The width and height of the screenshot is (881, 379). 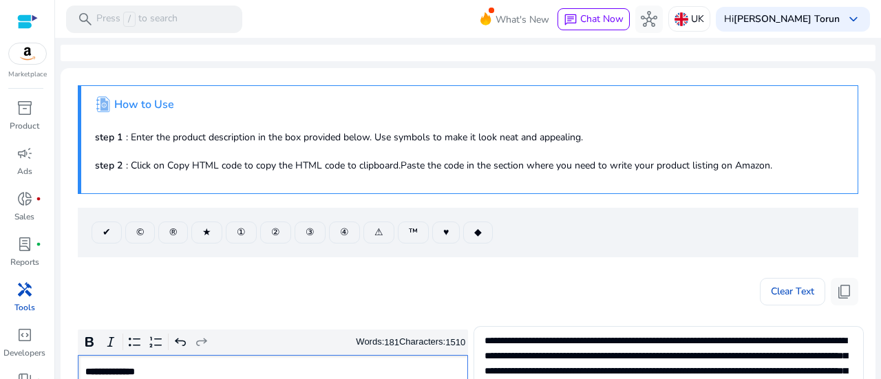 What do you see at coordinates (25, 335) in the screenshot?
I see `span: code_blocks` at bounding box center [25, 335].